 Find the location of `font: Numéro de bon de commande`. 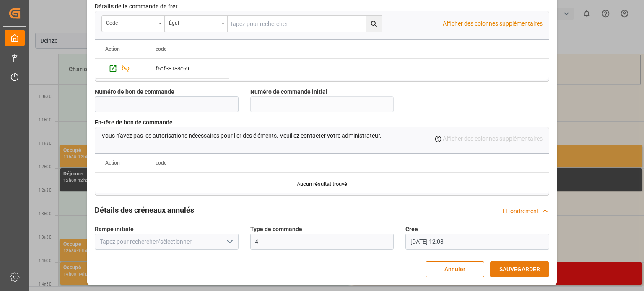

font: Numéro de bon de commande is located at coordinates (135, 92).